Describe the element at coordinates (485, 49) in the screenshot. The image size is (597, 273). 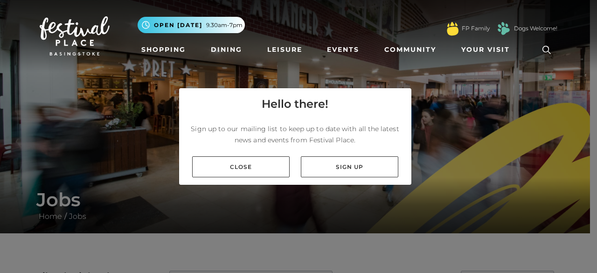
I see `span: Your Visit` at that location.